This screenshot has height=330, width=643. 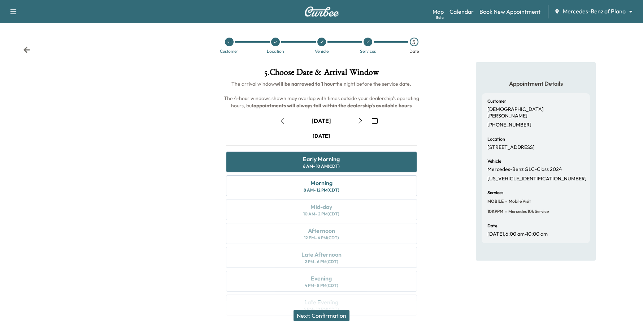 I want to click on div: Early Morning, so click(x=322, y=159).